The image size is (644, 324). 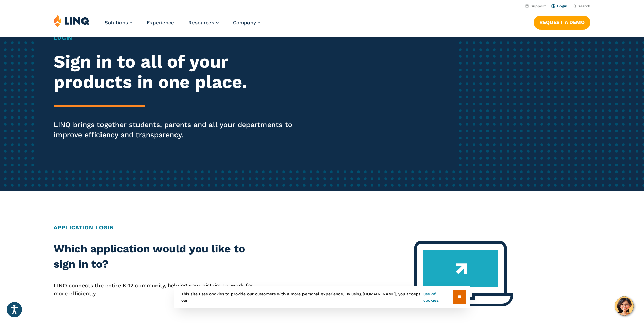 I want to click on p: LINQ brings together students, parents and all your departments to improve efficiency and transpa..., so click(x=178, y=130).